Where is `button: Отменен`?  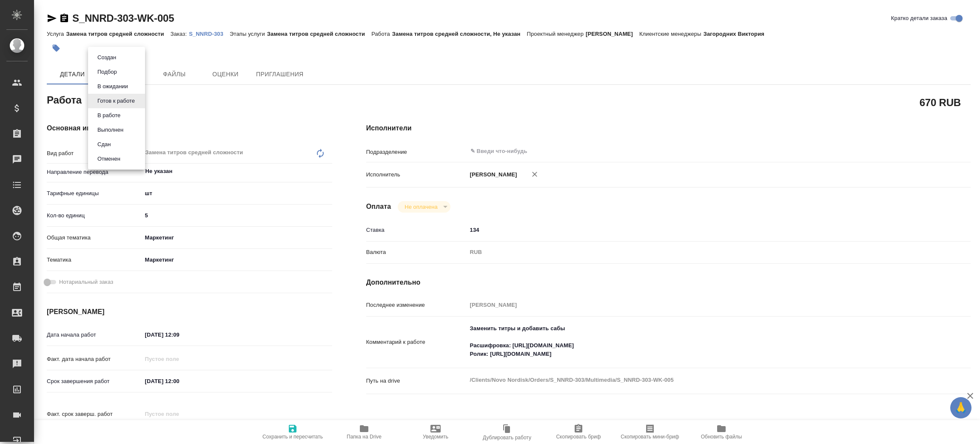
button: Отменен is located at coordinates (109, 159).